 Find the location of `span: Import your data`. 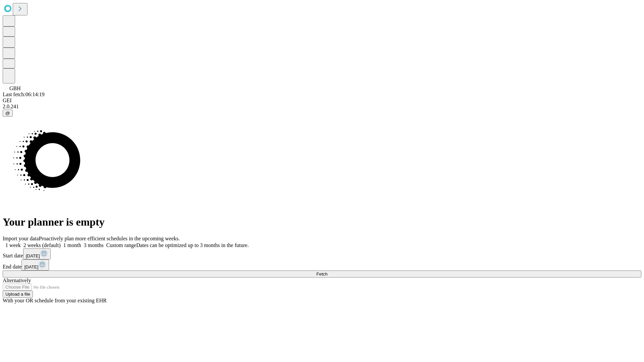

span: Import your data is located at coordinates (20, 238).